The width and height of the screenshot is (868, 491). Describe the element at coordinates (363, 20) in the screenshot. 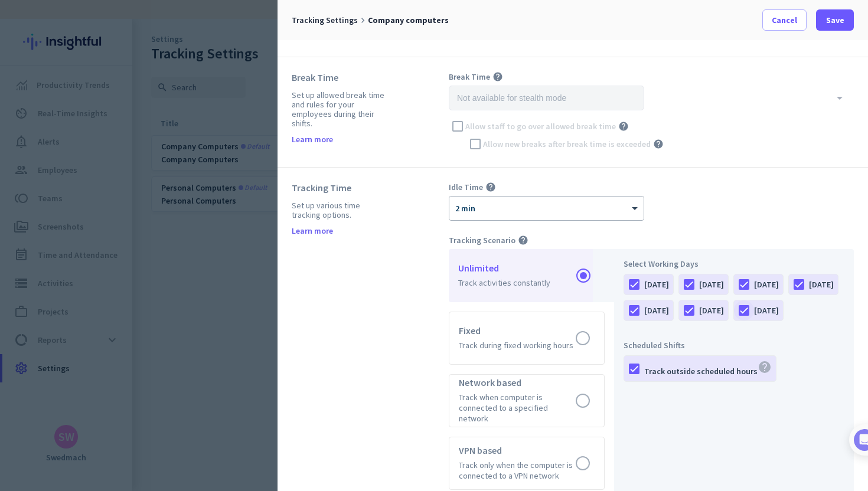

I see `i: keyboard_arrow_right` at that location.